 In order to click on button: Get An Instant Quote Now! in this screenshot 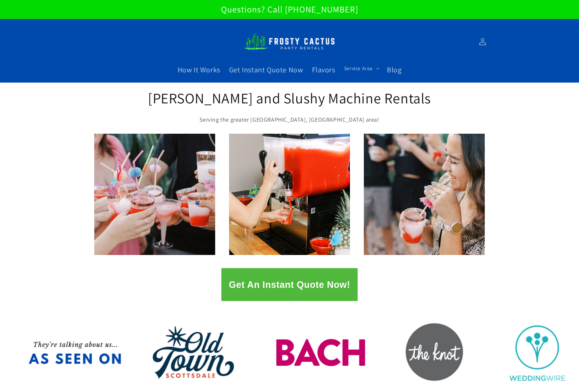, I will do `click(289, 285)`.